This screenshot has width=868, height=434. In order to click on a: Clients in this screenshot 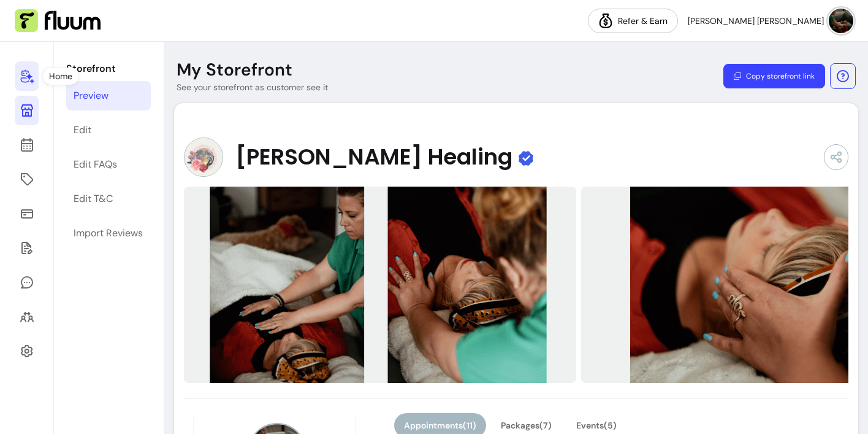, I will do `click(26, 317)`.